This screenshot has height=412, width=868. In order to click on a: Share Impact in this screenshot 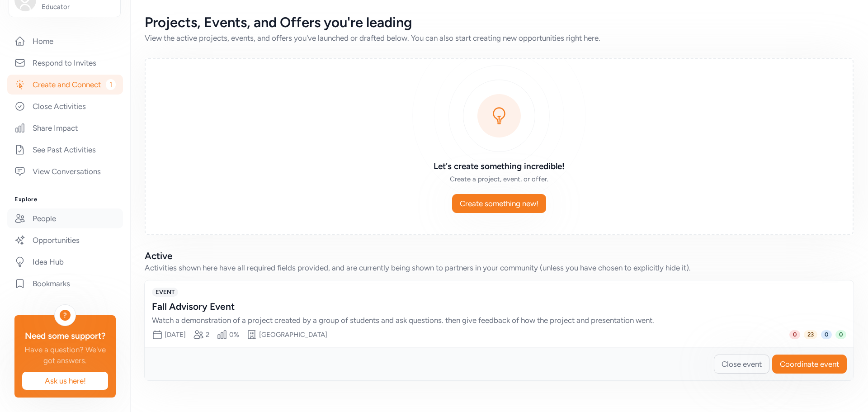, I will do `click(65, 128)`.